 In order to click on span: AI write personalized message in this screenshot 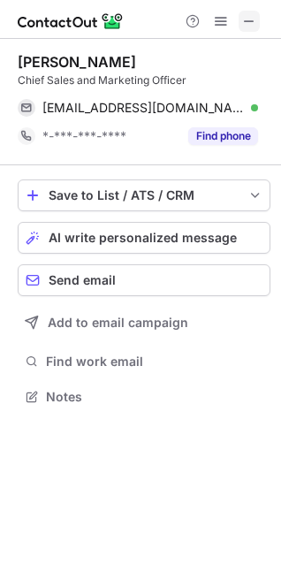, I will do `click(142, 238)`.